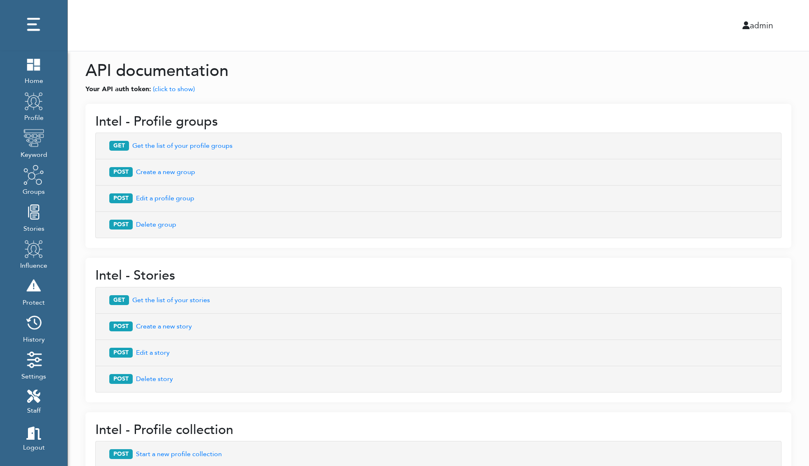  I want to click on h2: Intel - Stories, so click(438, 276).